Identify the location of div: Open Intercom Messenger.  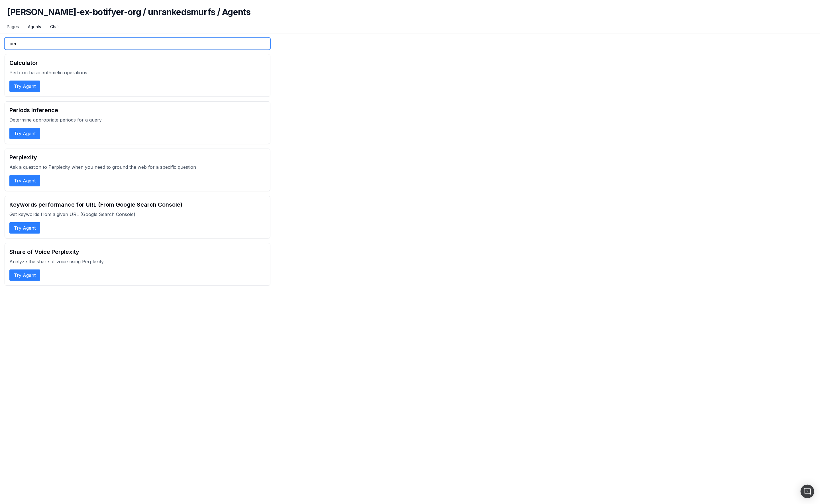
(808, 492).